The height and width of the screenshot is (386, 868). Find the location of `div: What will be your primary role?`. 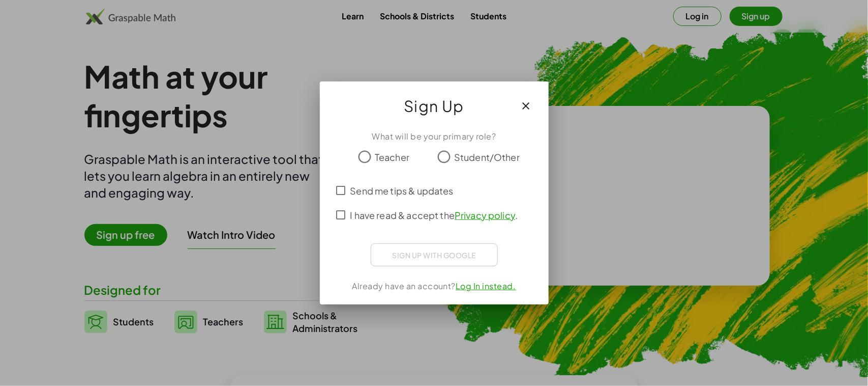

div: What will be your primary role? is located at coordinates (435, 136).